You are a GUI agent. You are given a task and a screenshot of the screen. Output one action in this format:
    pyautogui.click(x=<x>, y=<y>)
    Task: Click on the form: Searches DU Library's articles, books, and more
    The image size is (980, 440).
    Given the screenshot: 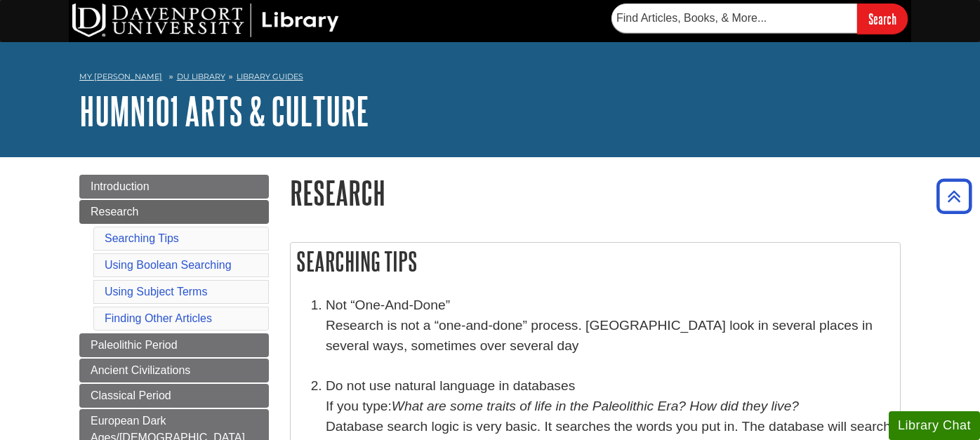 What is the action you would take?
    pyautogui.click(x=759, y=18)
    